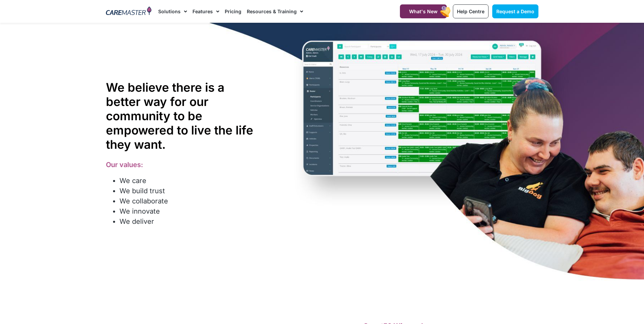 The width and height of the screenshot is (644, 324). I want to click on span: Help Centre, so click(470, 12).